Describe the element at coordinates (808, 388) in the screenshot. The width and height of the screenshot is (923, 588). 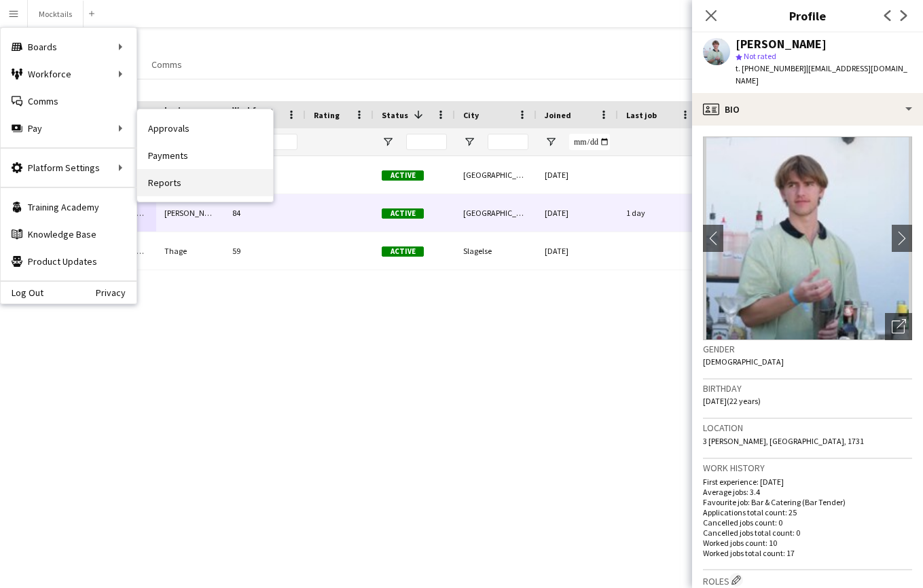
I see `h3: Birthday` at that location.